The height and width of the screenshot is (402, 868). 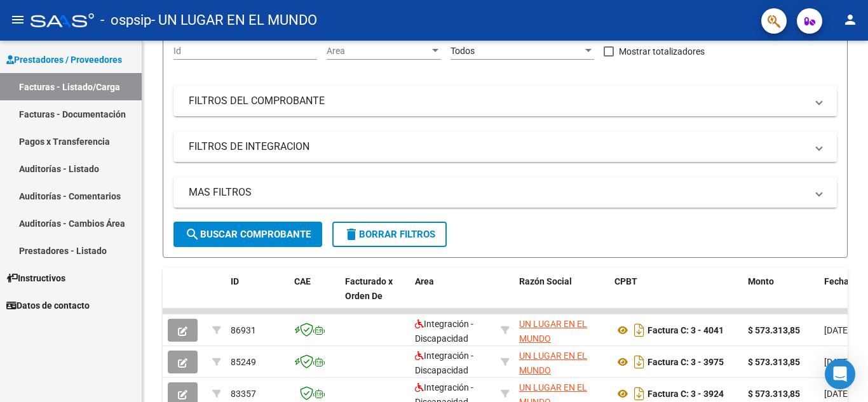 I want to click on span: - ospsip, so click(x=125, y=21).